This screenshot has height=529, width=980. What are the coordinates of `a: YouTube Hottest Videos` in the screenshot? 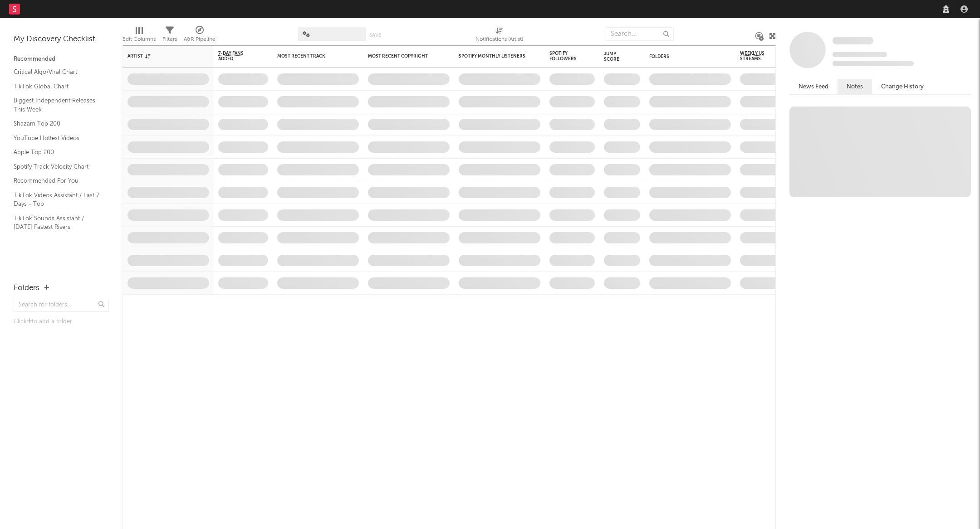 It's located at (57, 138).